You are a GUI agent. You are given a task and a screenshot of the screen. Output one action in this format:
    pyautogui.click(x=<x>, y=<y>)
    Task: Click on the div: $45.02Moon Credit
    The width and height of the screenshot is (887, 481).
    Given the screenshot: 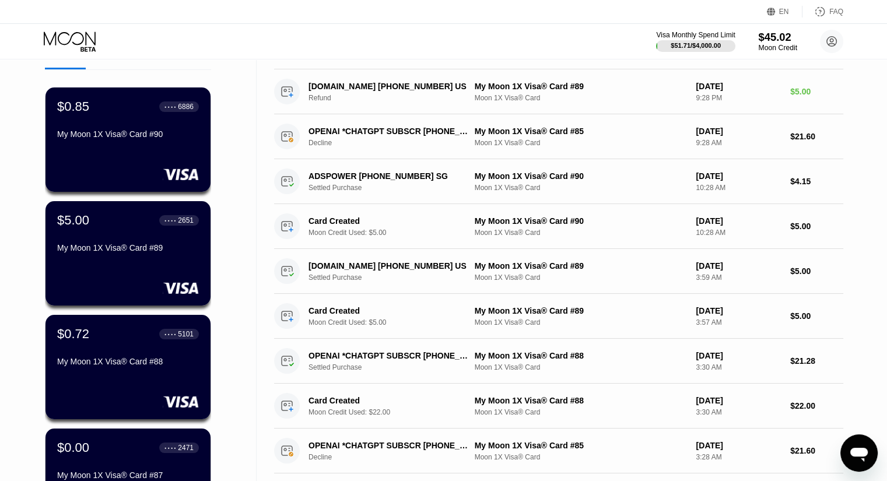 What is the action you would take?
    pyautogui.click(x=777, y=41)
    